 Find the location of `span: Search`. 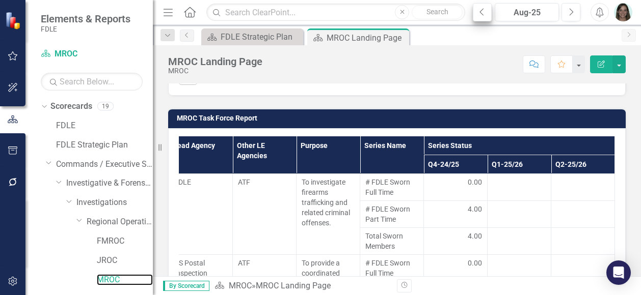

span: Search is located at coordinates (437, 12).